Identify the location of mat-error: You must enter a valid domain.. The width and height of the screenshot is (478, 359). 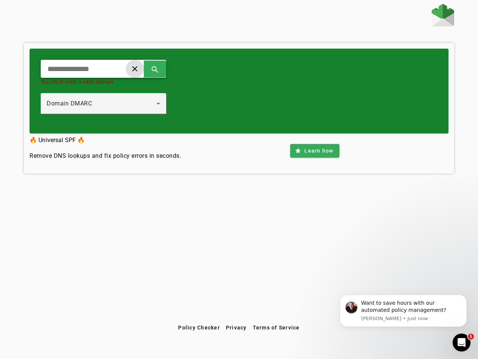
(103, 81).